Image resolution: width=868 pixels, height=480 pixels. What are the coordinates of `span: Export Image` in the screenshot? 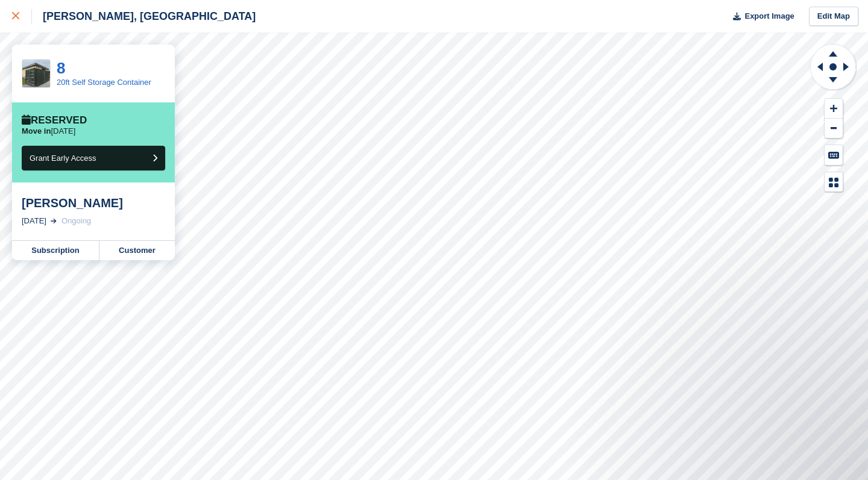 It's located at (769, 16).